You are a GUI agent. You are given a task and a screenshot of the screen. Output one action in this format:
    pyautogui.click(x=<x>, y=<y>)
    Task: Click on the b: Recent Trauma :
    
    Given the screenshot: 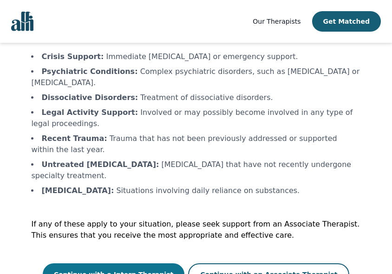 What is the action you would take?
    pyautogui.click(x=74, y=138)
    